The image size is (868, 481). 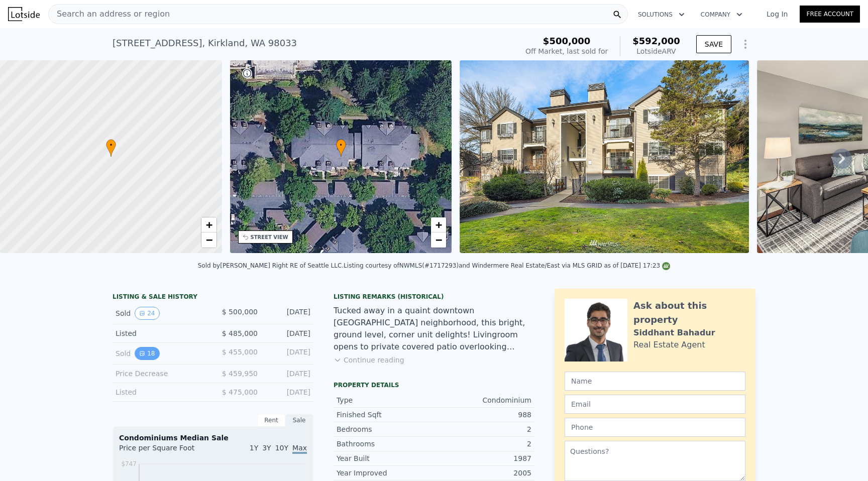 I want to click on span: 3Y, so click(x=266, y=448).